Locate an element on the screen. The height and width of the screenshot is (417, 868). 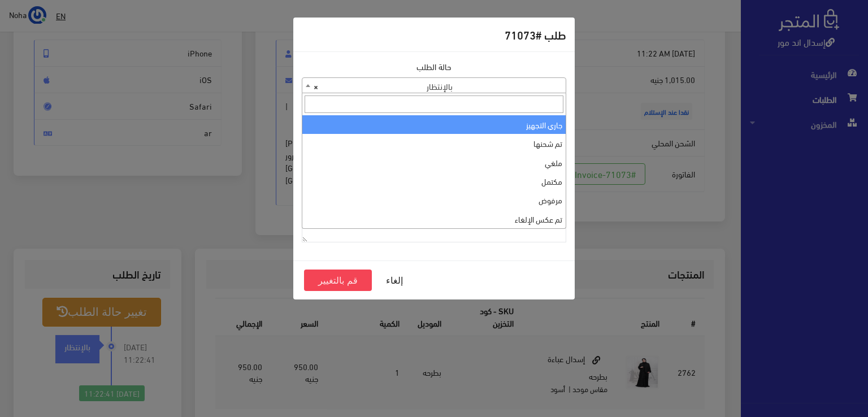
label: حالة الطلب is located at coordinates (434, 67).